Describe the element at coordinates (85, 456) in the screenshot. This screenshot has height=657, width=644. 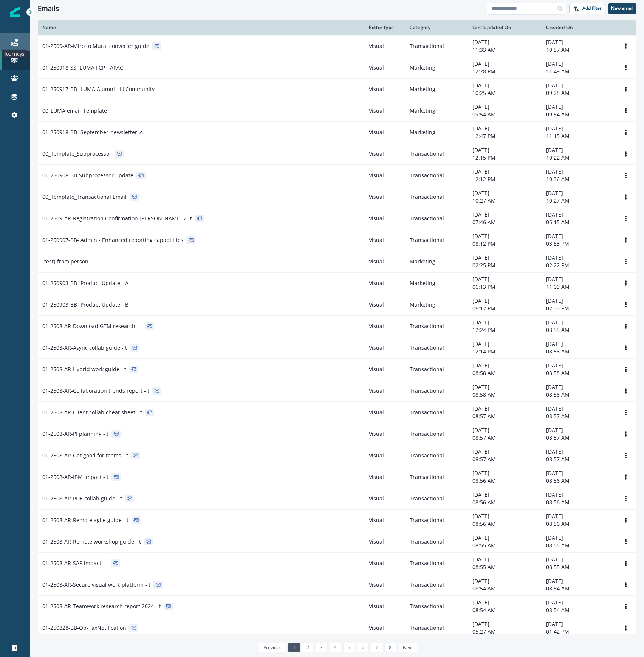
I see `p: 01-2508-AR-Get good for teams - t` at that location.